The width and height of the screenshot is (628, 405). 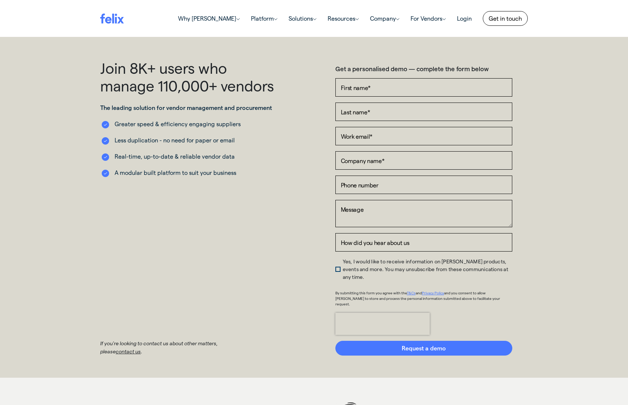 What do you see at coordinates (424, 348) in the screenshot?
I see `input: Request a demo` at bounding box center [424, 348].